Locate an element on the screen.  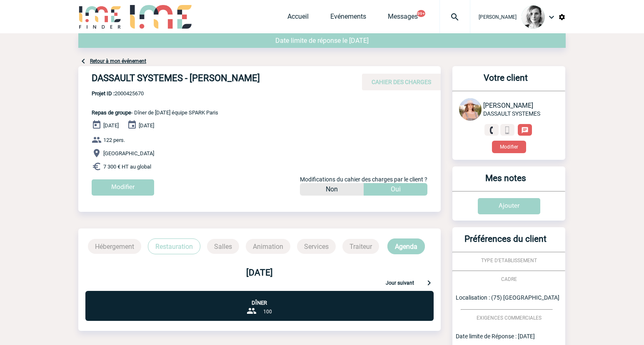
p: Animation is located at coordinates (268, 246).